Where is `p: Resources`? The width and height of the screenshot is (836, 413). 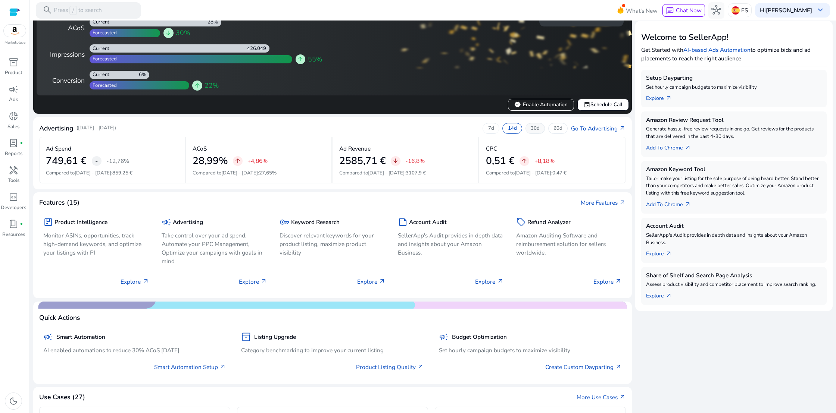
p: Resources is located at coordinates (13, 235).